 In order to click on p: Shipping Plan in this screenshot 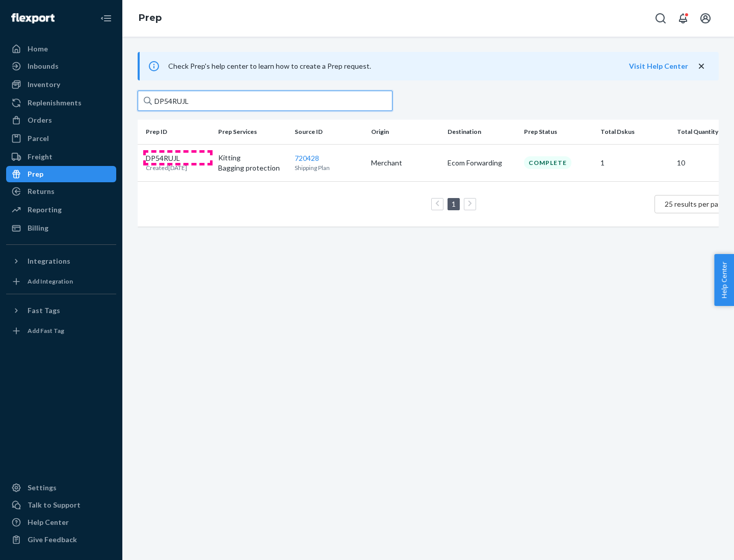, I will do `click(329, 168)`.